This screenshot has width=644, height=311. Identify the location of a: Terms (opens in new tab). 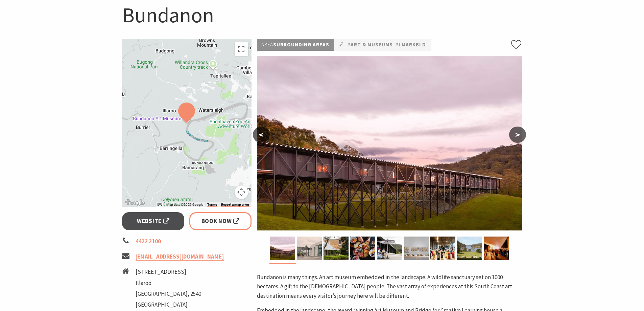
(212, 204).